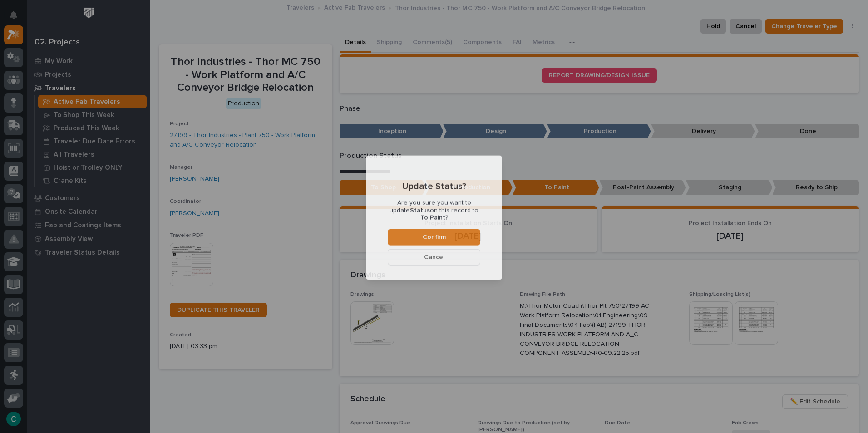 This screenshot has width=868, height=433. What do you see at coordinates (434, 237) in the screenshot?
I see `button: Confirm` at bounding box center [434, 237].